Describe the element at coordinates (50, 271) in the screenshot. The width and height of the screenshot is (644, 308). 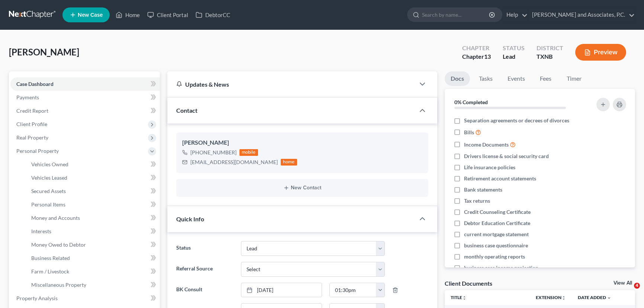
I see `span: Farm / Livestock` at that location.